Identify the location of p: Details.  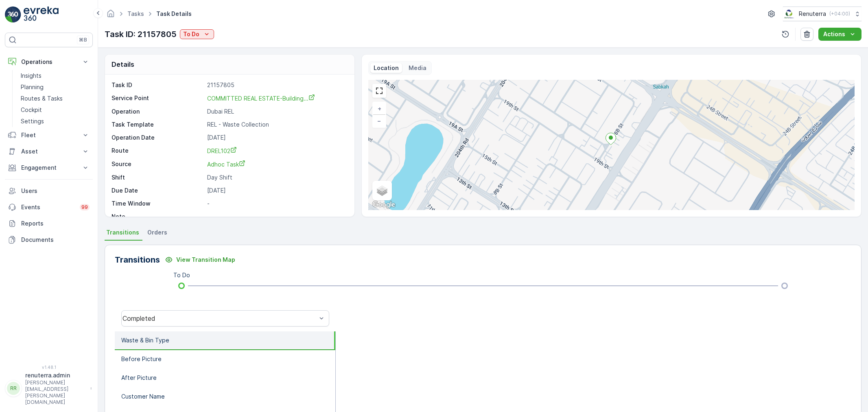
(123, 65).